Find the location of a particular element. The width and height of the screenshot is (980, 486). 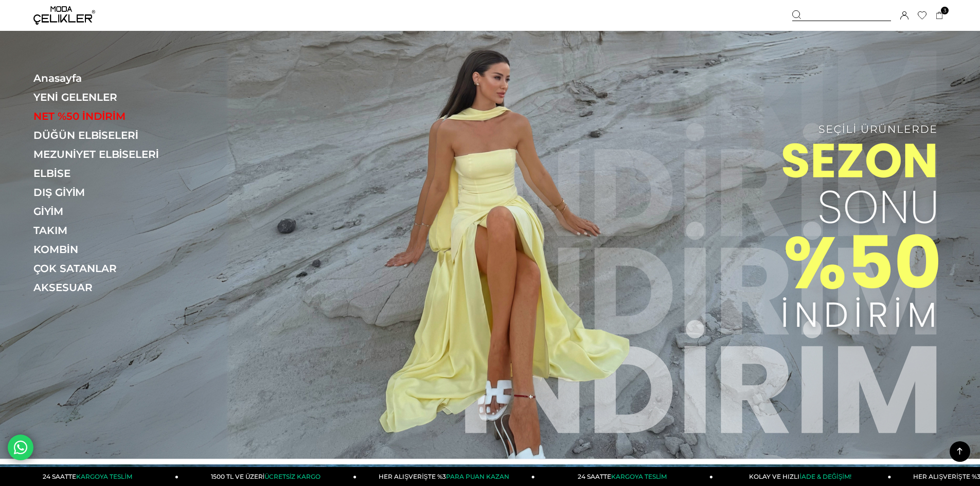

a: DÜĞÜN ELBİSELERİ is located at coordinates (104, 135).